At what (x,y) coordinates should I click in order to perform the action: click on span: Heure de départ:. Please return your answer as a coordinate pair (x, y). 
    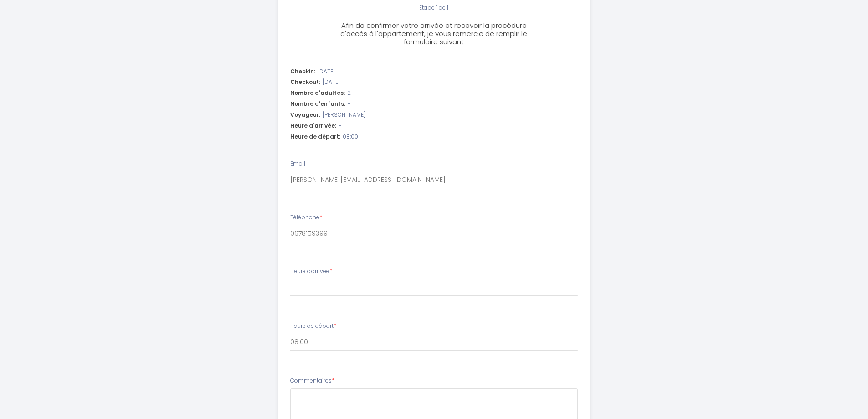
    Looking at the image, I should click on (315, 137).